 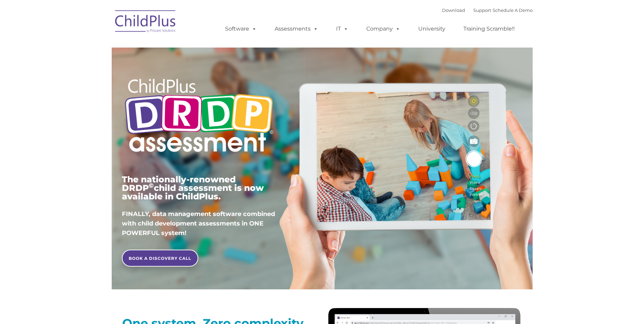 What do you see at coordinates (432, 29) in the screenshot?
I see `a: University` at bounding box center [432, 29].